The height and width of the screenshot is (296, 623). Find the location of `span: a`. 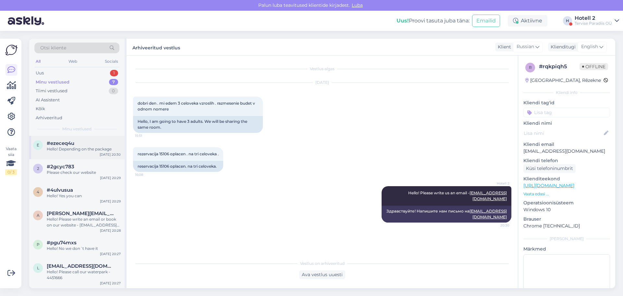

span: a is located at coordinates (38, 215).